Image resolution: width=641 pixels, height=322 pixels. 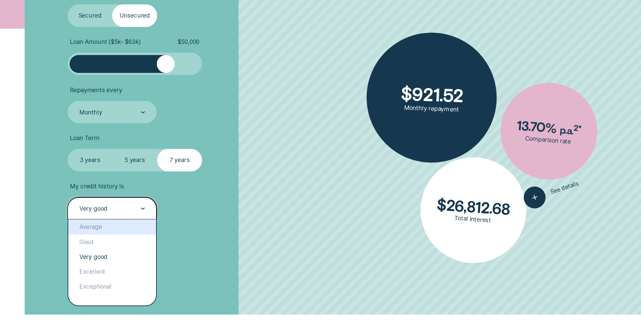 I want to click on div: Monthly, so click(x=91, y=113).